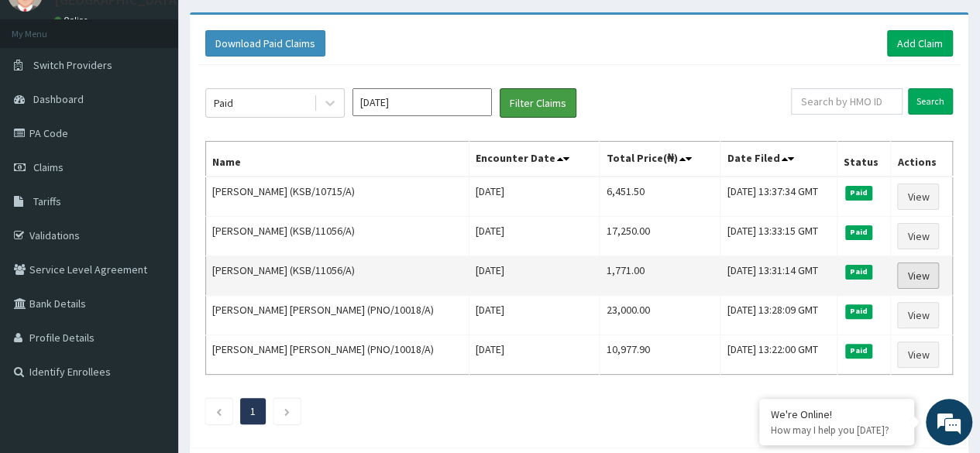 The width and height of the screenshot is (980, 453). What do you see at coordinates (930, 101) in the screenshot?
I see `input: Search` at bounding box center [930, 101].